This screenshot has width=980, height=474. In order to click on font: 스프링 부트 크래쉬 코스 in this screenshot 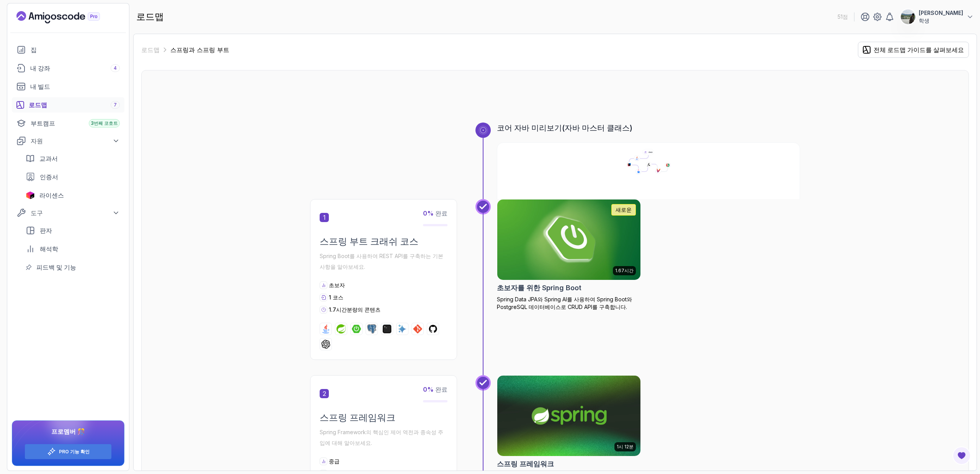, I will do `click(369, 241)`.